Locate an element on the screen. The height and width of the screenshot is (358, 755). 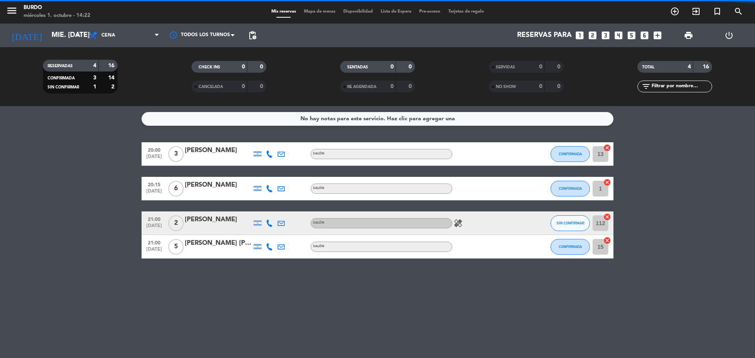
i: looks_4 is located at coordinates (619, 35).